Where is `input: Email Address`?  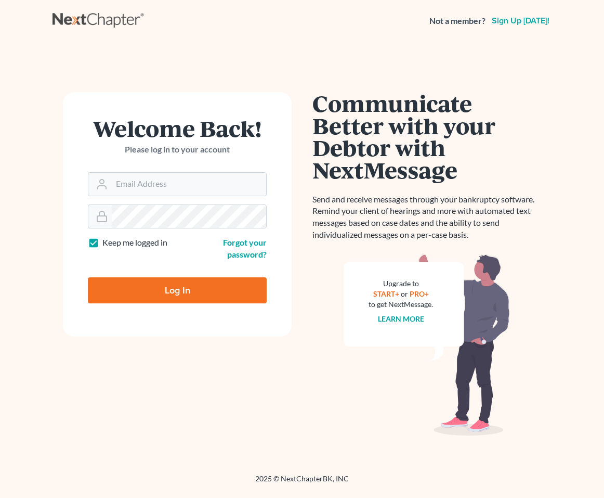
input: Email Address is located at coordinates (189, 184).